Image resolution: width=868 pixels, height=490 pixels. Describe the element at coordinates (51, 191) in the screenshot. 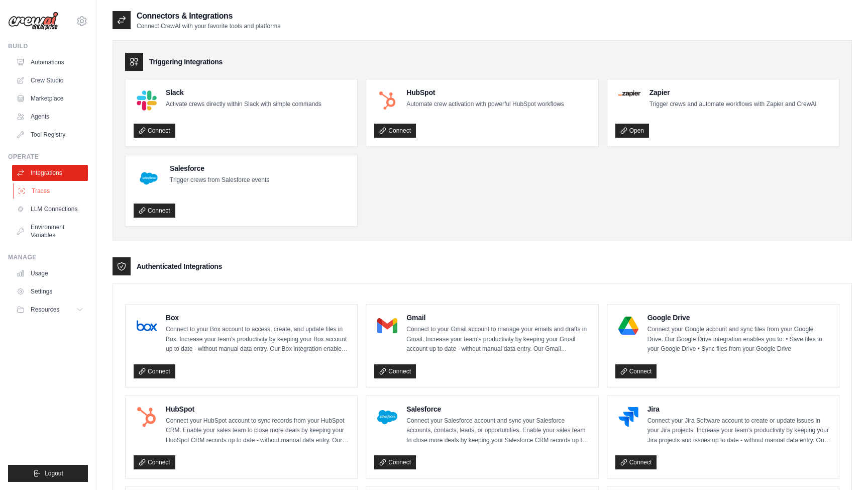

I see `a: Traces` at that location.